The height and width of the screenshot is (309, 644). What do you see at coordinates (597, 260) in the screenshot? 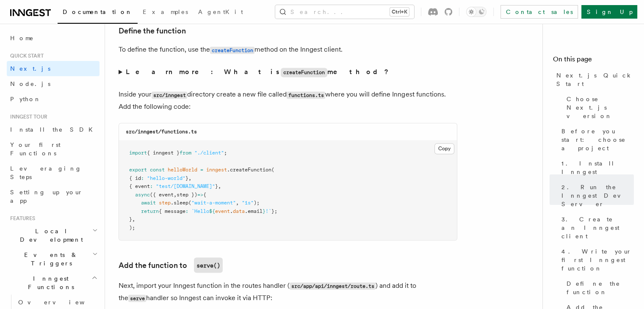
I see `span: 4. Write your first Inngest function` at bounding box center [597, 260].